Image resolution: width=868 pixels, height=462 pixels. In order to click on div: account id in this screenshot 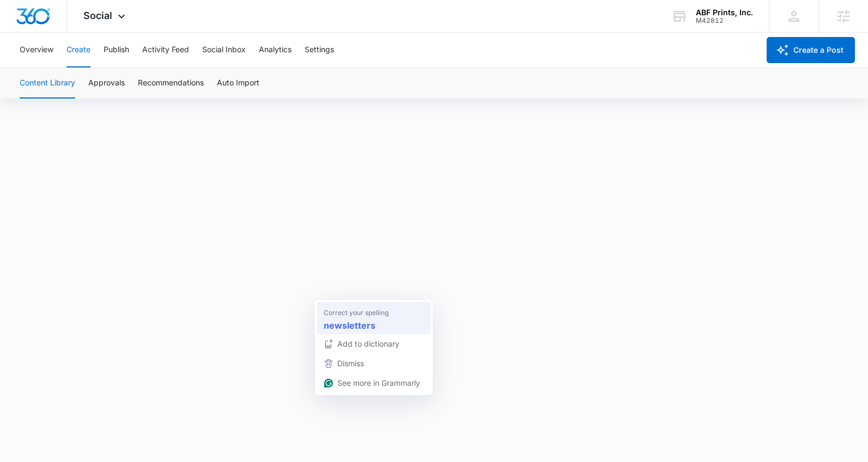, I will do `click(724, 20)`.